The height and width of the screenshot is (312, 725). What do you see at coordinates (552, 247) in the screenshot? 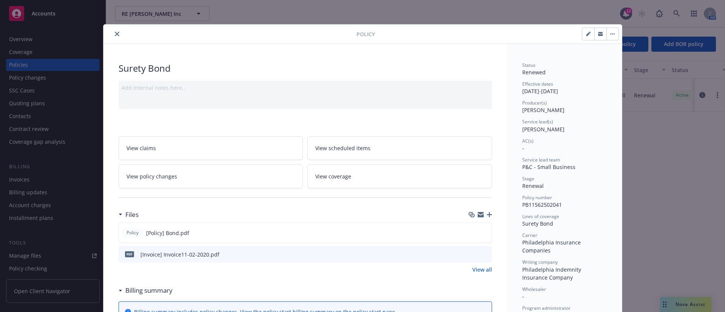
I see `span: Philadelphia Insurance Companies` at bounding box center [552, 247].